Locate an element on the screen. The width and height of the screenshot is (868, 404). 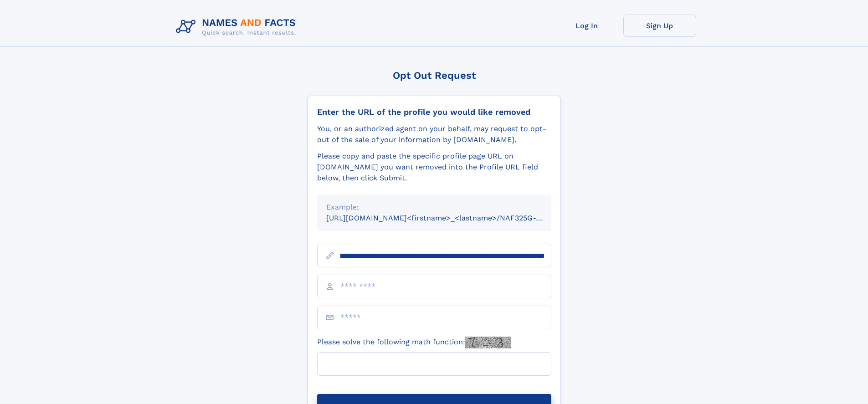
div: Example: is located at coordinates (434, 207).